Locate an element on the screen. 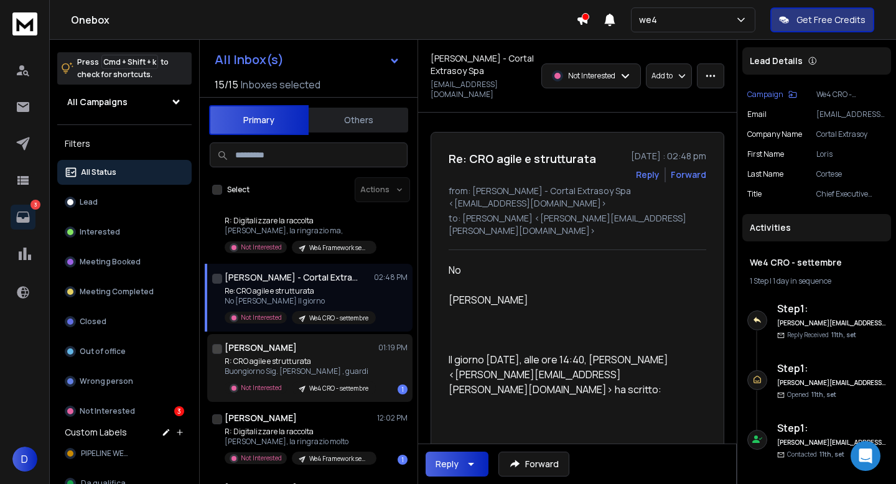 This screenshot has height=484, width=896. div: Reply is located at coordinates (447, 464).